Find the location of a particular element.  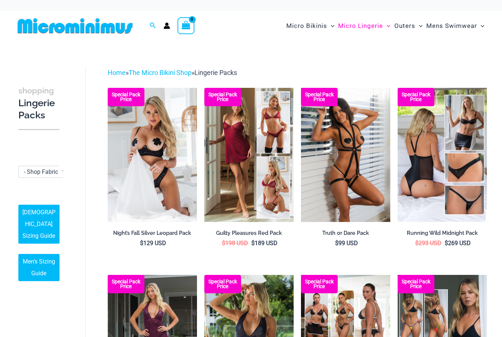

span: shopping is located at coordinates (36, 90).